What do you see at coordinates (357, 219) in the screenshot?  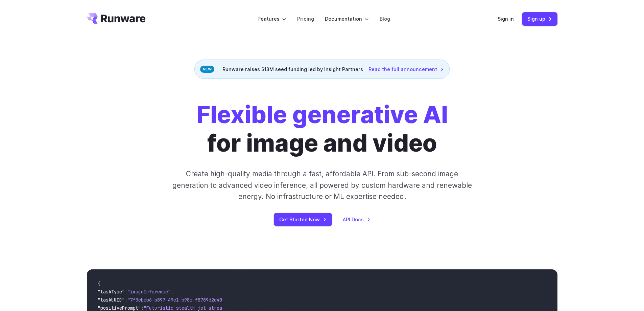 I see `a: API Docs` at bounding box center [357, 219].